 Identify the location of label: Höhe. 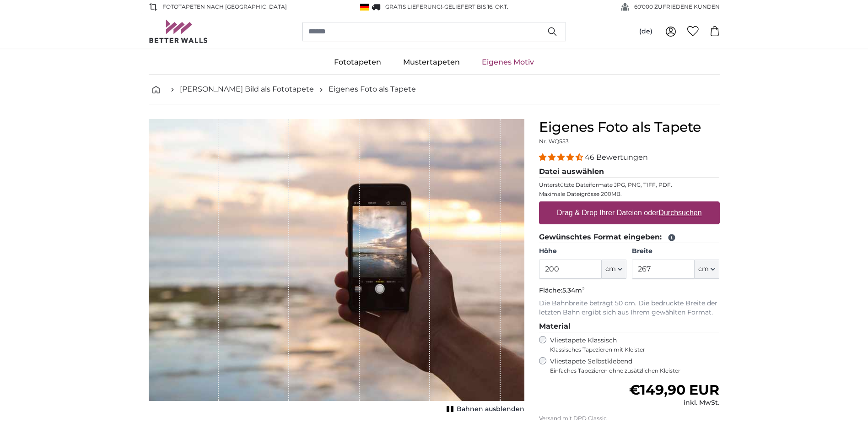
(583, 251).